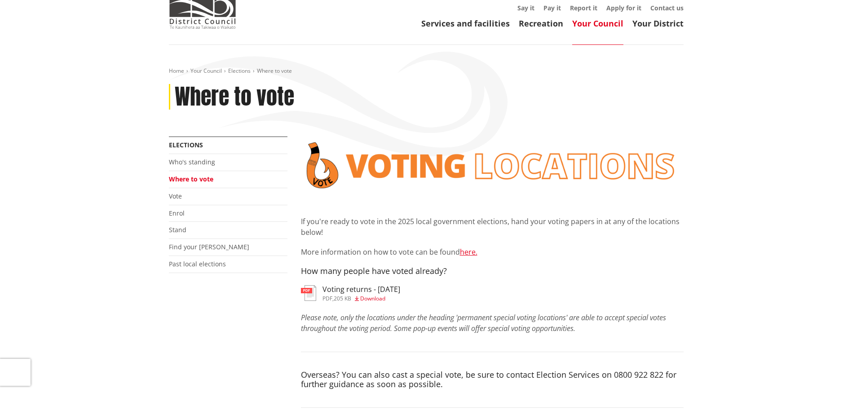  What do you see at coordinates (465, 23) in the screenshot?
I see `a: Services and facilities` at bounding box center [465, 23].